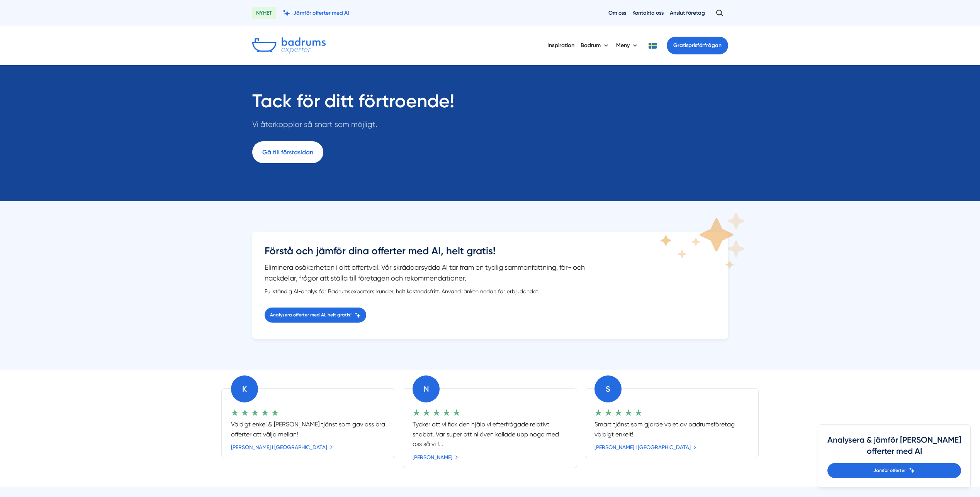  What do you see at coordinates (432, 292) in the screenshot?
I see `div: Fullständig AI-analys för Badrumsexperters kunder, helt kostnadsfritt. Använd länken nedan för er...` at bounding box center [432, 292].